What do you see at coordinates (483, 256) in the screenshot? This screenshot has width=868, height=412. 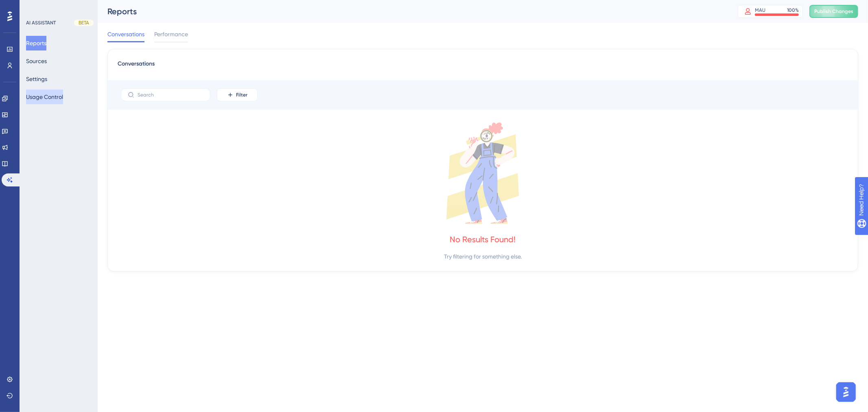 I see `div: Try filtering for something else.` at bounding box center [483, 256].